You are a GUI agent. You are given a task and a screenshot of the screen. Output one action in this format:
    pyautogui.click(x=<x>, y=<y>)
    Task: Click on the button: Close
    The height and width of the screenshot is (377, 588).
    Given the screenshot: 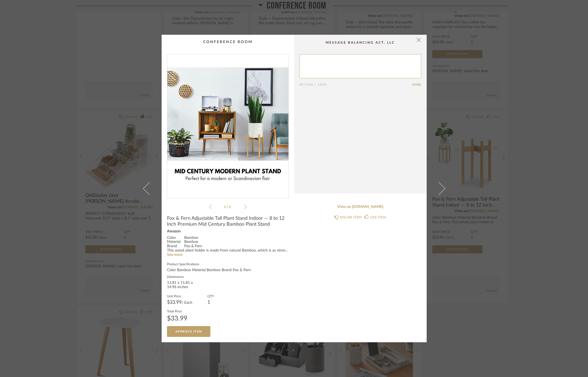 What is the action you would take?
    pyautogui.click(x=419, y=40)
    